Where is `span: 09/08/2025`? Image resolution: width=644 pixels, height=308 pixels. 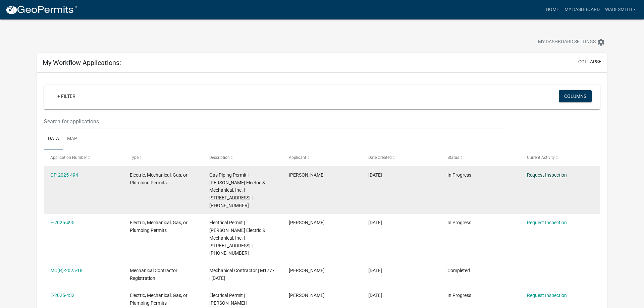
span: 09/08/2025 is located at coordinates (375, 295).